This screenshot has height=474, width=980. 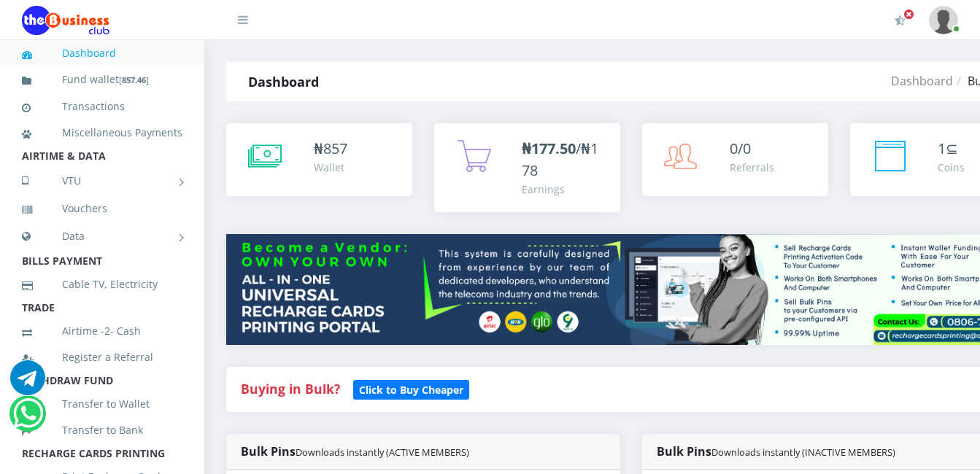 I want to click on a: Transfer to Bank, so click(x=102, y=430).